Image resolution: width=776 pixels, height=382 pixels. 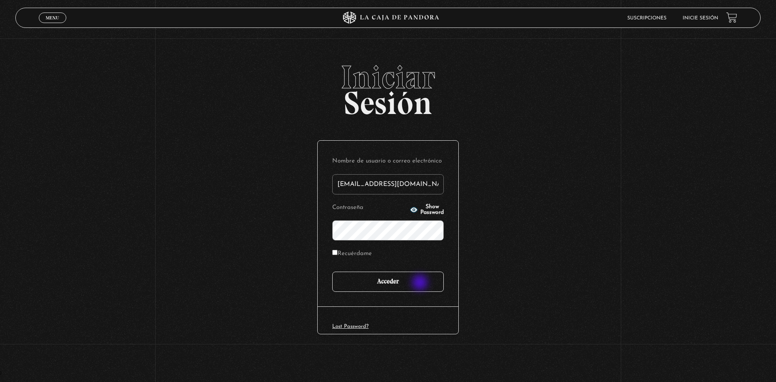 What do you see at coordinates (388, 161) in the screenshot?
I see `label: Nombre de usuario o correo electrónico` at bounding box center [388, 161].